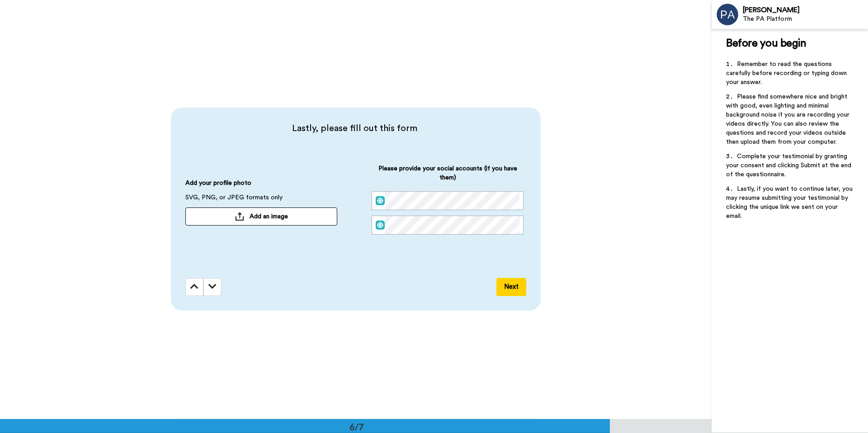 The width and height of the screenshot is (868, 433). I want to click on span: Before you begin, so click(766, 44).